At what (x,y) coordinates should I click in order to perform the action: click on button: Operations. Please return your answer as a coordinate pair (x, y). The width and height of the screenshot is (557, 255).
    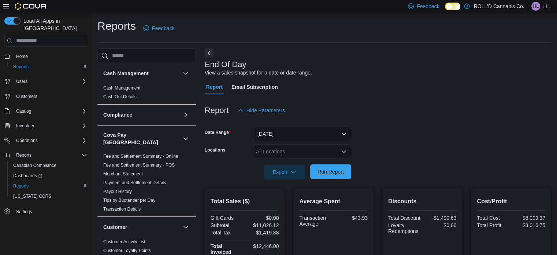
    Looking at the image, I should click on (46, 140).